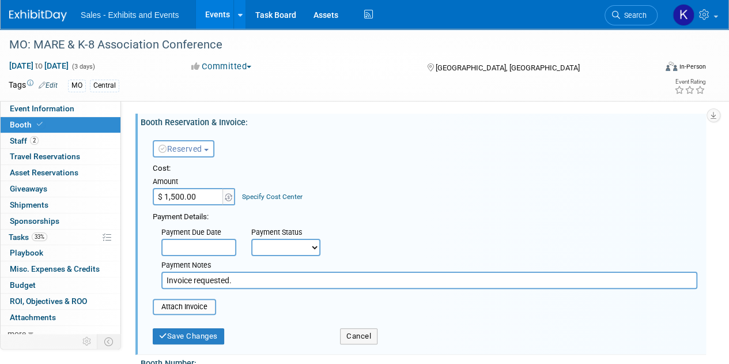 The height and width of the screenshot is (364, 729). I want to click on a: Misc. Expenses & Credits, so click(61, 269).